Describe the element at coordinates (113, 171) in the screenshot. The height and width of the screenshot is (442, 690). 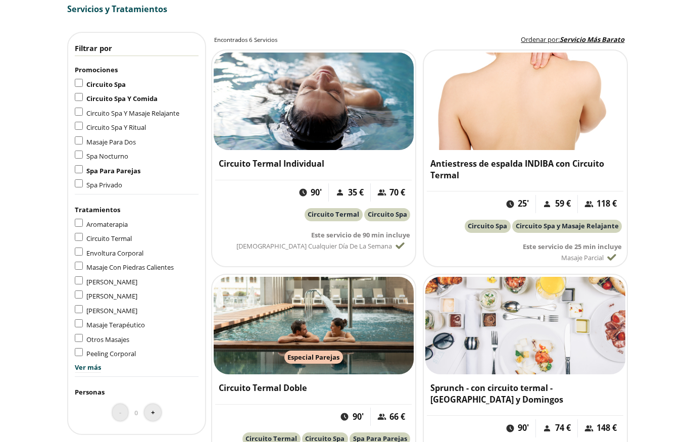
I see `span: Spa Para Parejas` at that location.